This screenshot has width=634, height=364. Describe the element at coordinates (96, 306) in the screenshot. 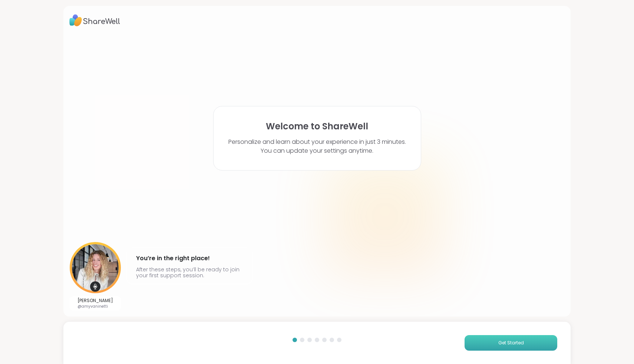

I see `p: @amyvaninetti` at that location.